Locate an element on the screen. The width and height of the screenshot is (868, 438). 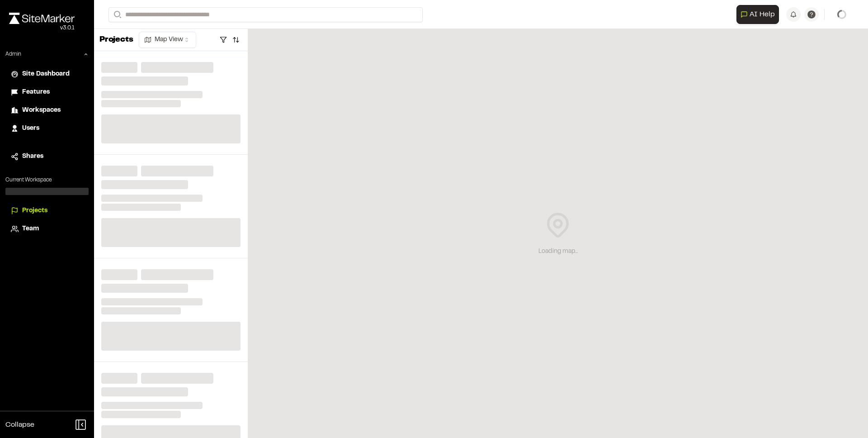
a: Team is located at coordinates (47, 229).